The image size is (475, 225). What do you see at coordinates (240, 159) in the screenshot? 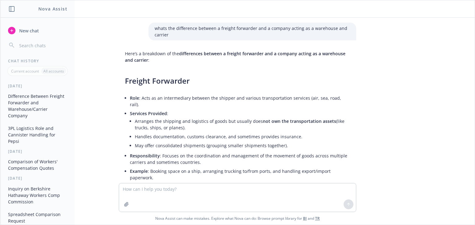
I see `li: : Focuses on the coordination and management of the movement of goods across multiple carriers an...` at bounding box center [240, 159].